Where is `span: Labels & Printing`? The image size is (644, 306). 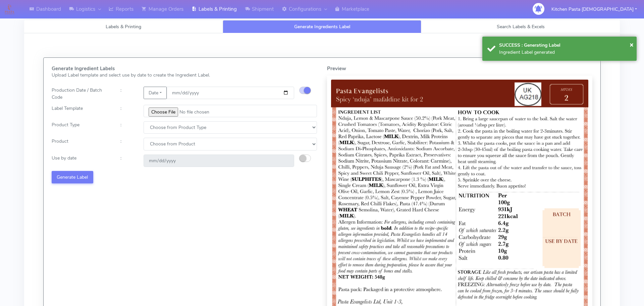
span: Labels & Printing is located at coordinates (123, 27).